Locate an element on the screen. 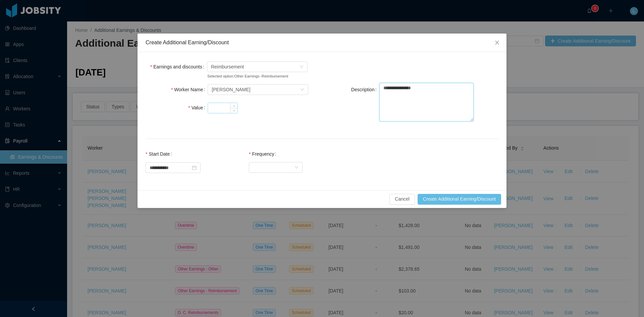 This screenshot has height=317, width=644. button: Create Additional Earning/Discount is located at coordinates (459, 199).